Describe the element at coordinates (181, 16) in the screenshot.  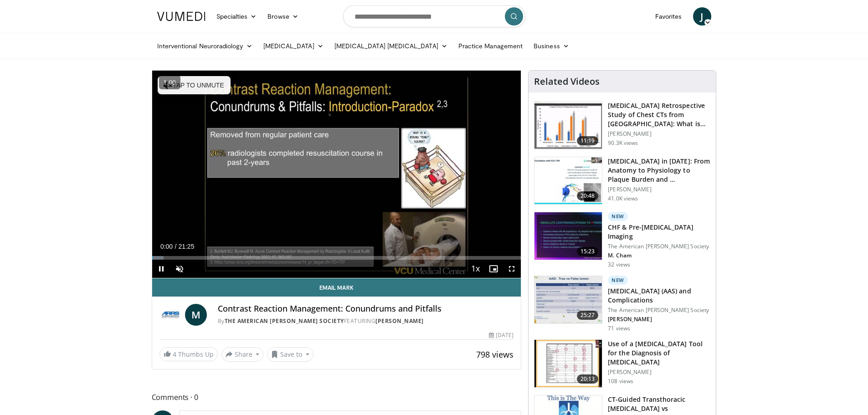
I see `img: VuMedi Logo` at that location.